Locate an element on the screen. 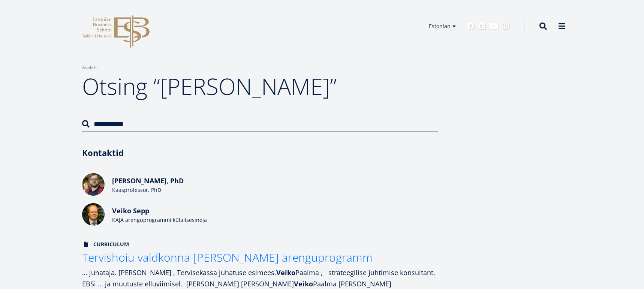 The width and height of the screenshot is (644, 289). a: Facebook is located at coordinates (471, 27).